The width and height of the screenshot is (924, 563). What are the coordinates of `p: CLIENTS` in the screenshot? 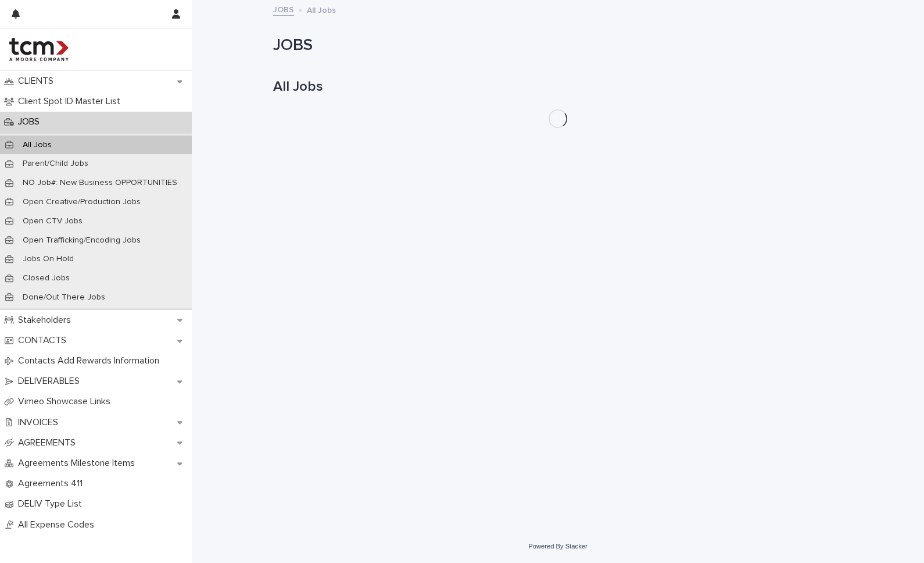 It's located at (38, 81).